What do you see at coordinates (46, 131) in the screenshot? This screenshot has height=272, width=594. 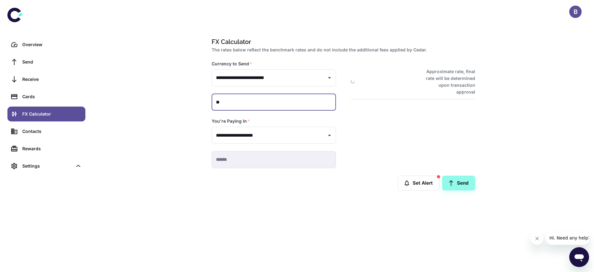 I see `a: Contacts` at bounding box center [46, 131].